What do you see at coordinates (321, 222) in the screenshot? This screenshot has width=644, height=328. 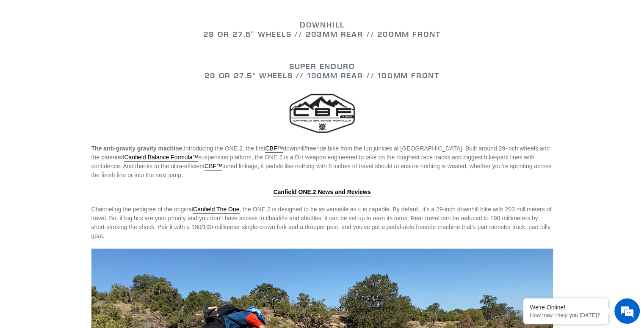 I see `span: Channeling the pedigree of the original , the ONE.2 is designed to be as versatile as it is capab...` at bounding box center [321, 222].